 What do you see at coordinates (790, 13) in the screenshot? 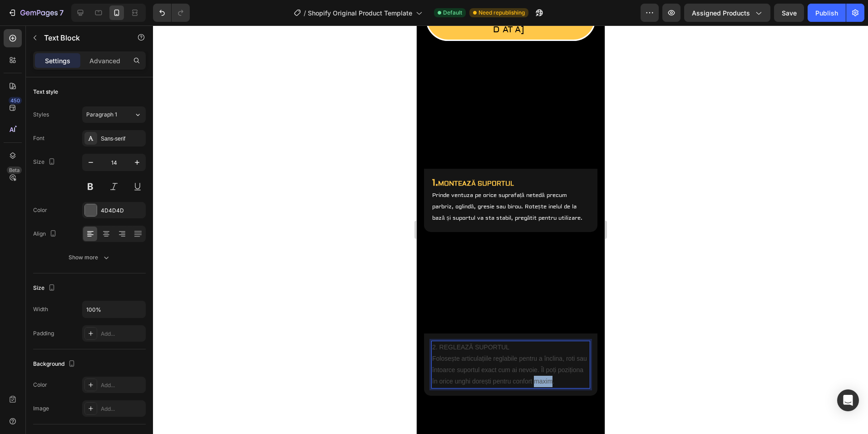
I see `button: Save` at bounding box center [790, 13].